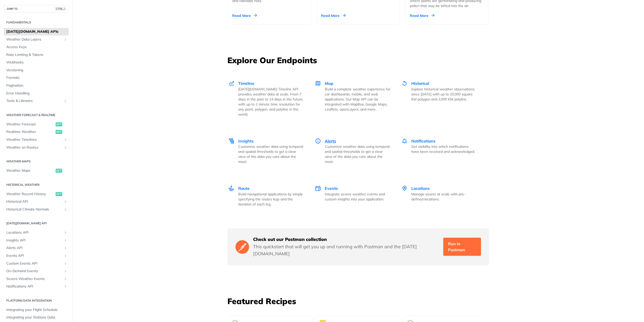  What do you see at coordinates (423, 141) in the screenshot?
I see `span: Notifications` at bounding box center [423, 141].